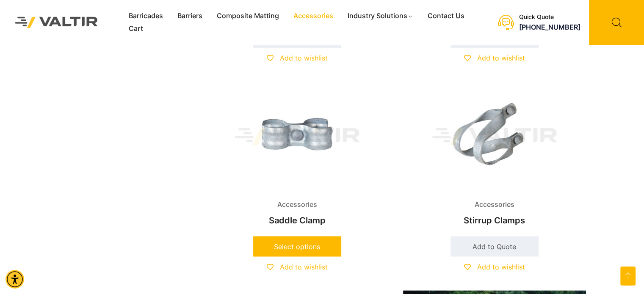 Image resolution: width=644 pixels, height=294 pixels. I want to click on a: Composite Matting, so click(248, 16).